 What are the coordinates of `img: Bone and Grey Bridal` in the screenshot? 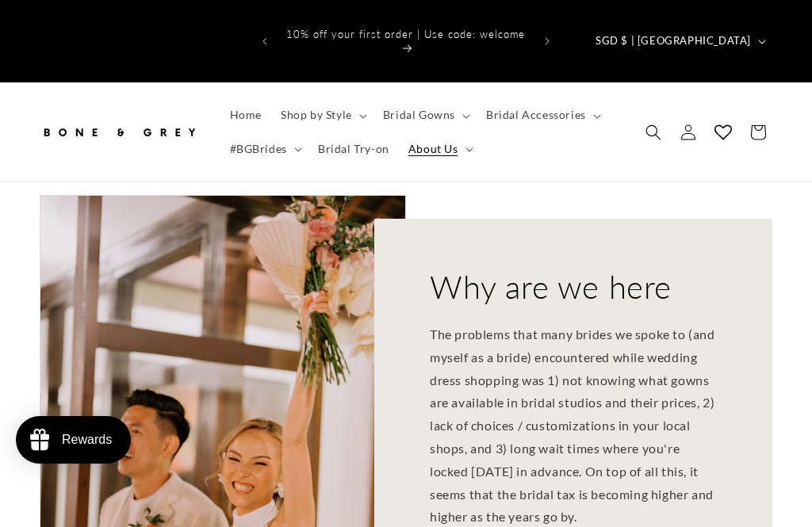 It's located at (119, 132).